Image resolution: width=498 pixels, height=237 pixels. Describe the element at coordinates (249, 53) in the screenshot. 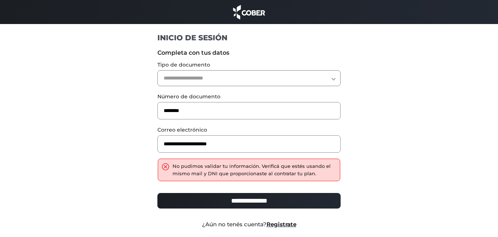

I see `label: Completa con tus datos` at that location.